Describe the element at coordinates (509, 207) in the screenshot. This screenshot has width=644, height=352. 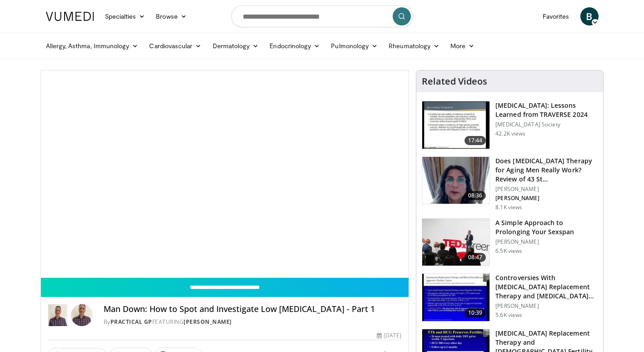
I see `p: 8.1K views` at that location.